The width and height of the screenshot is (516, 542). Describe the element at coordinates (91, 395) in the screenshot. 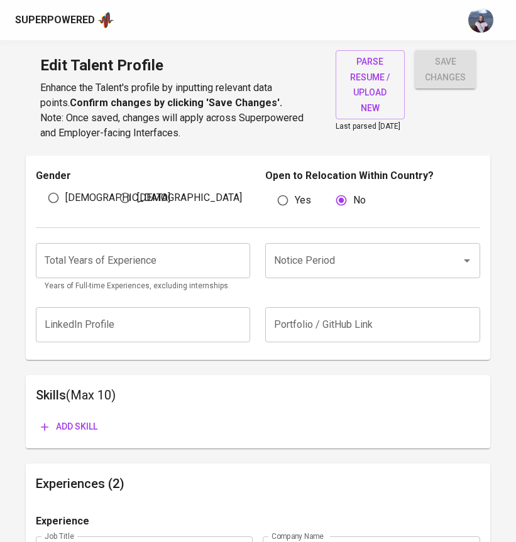

I see `span: (Max 10)` at that location.